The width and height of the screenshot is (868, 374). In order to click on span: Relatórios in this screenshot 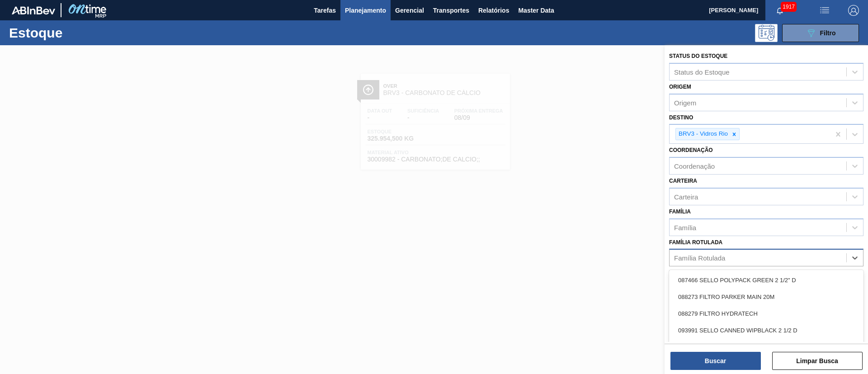, I will do `click(494, 10)`.